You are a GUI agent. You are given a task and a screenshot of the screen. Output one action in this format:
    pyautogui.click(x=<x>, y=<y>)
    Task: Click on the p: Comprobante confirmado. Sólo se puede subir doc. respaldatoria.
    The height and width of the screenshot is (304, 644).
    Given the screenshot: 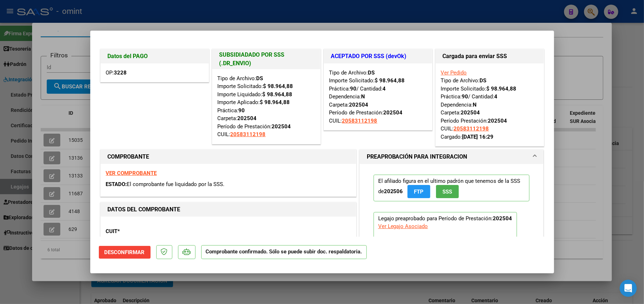 What is the action you would take?
    pyautogui.click(x=284, y=252)
    